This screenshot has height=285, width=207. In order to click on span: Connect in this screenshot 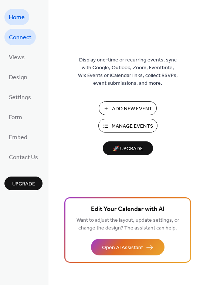, I will do `click(20, 38)`.